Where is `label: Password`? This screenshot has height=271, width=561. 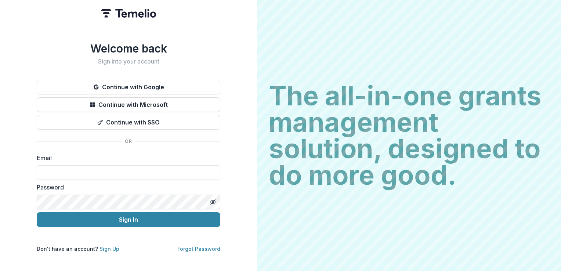 label: Password is located at coordinates (126, 187).